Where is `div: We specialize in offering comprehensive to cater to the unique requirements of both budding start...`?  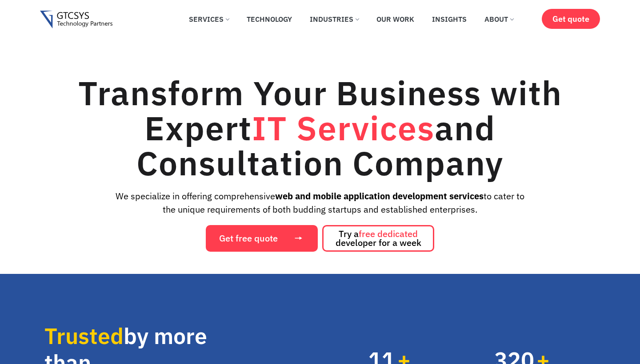
div: We specialize in offering comprehensive to cater to the unique requirements of both budding start... is located at coordinates (320, 203).